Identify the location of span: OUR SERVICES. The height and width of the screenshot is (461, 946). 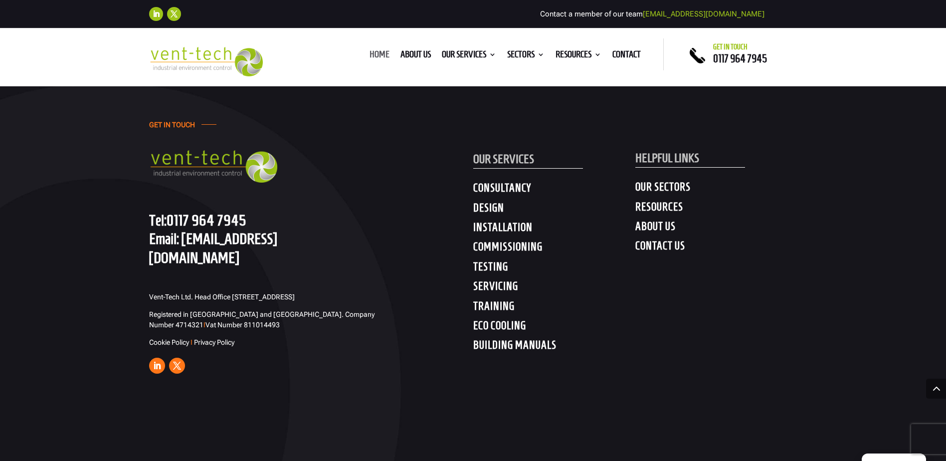
(504, 159).